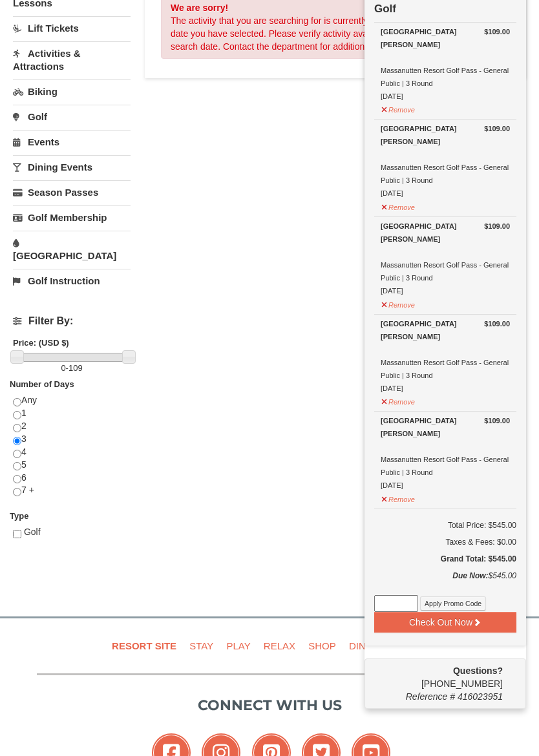 This screenshot has height=756, width=539. Describe the element at coordinates (445, 558) in the screenshot. I see `h5: Grand Total: $545.00` at that location.